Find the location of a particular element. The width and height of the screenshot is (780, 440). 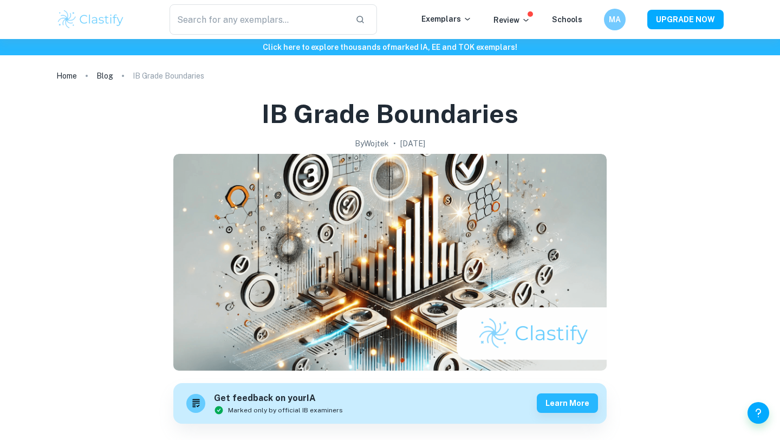

a: Schools is located at coordinates (567, 20).